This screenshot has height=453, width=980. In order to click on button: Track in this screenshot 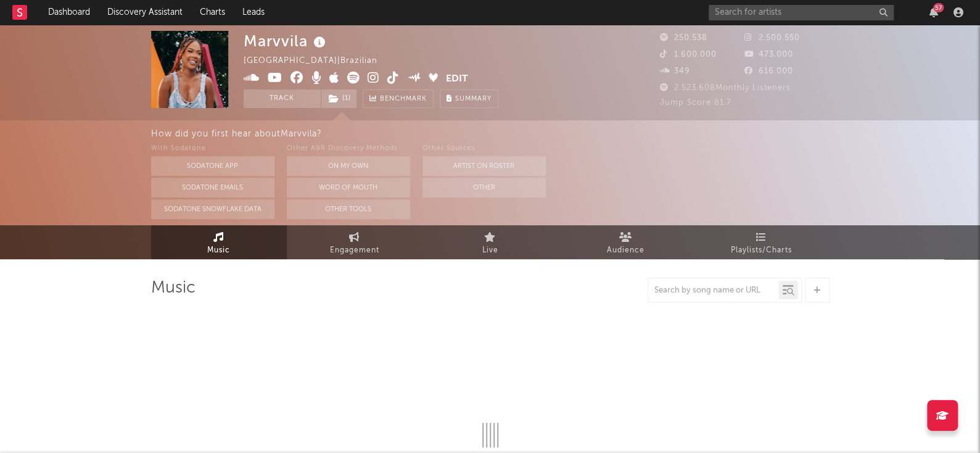, I will do `click(282, 99)`.